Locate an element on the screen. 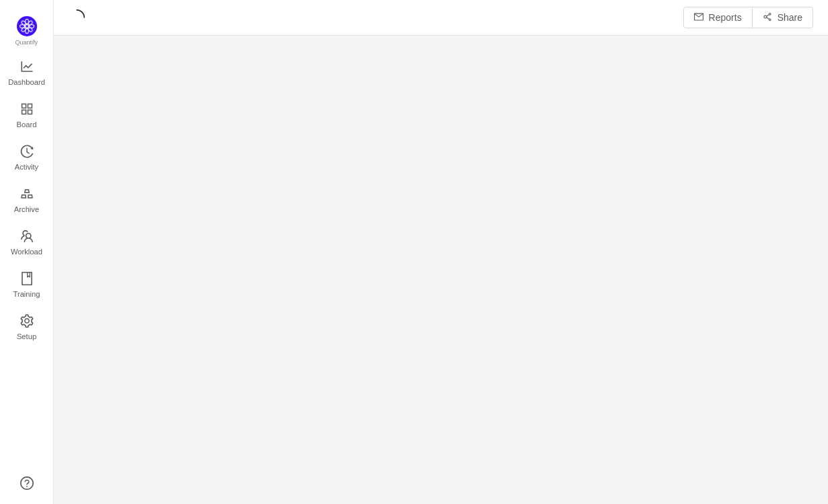  a: Dashboard is located at coordinates (27, 74).